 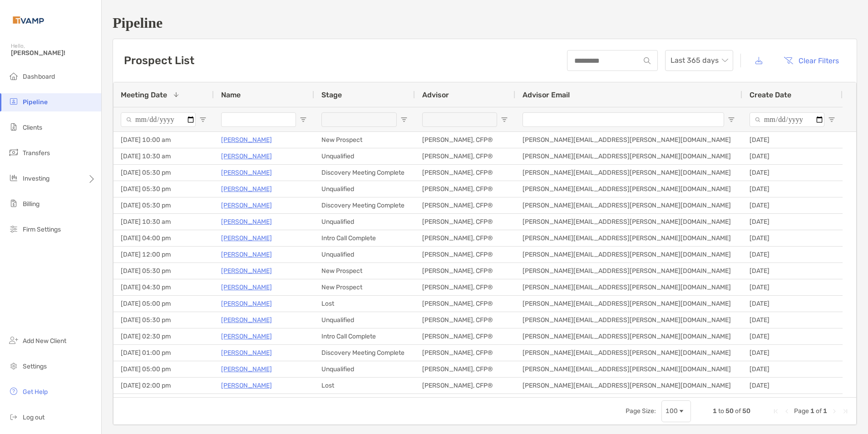 What do you see at coordinates (364, 172) in the screenshot?
I see `div: Discovery Meeting Complete` at bounding box center [364, 172].